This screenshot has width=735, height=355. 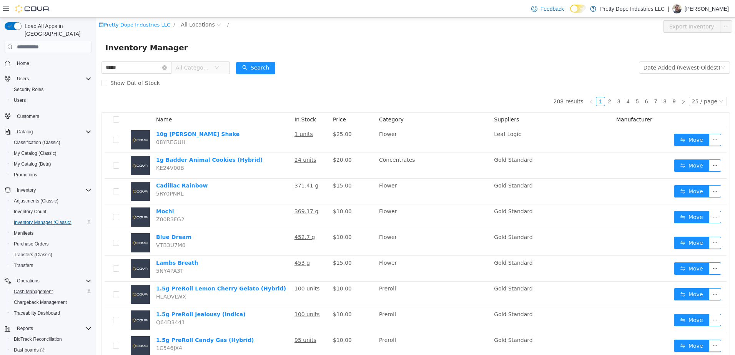 I want to click on a: 5, so click(x=541, y=84).